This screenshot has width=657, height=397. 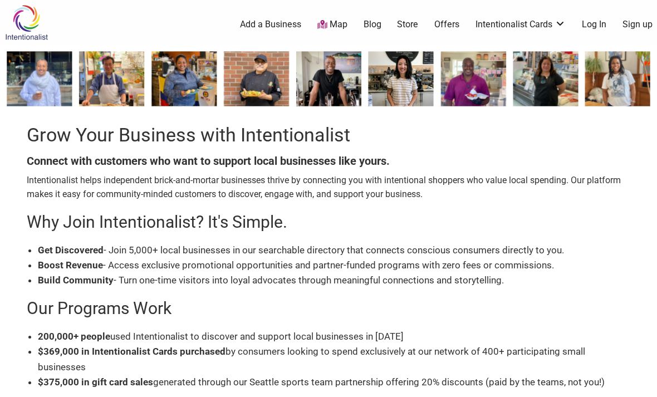 What do you see at coordinates (334, 359) in the screenshot?
I see `li: by consumers looking to spend exclusively at our network of 400+ participating small businesses` at bounding box center [334, 359].